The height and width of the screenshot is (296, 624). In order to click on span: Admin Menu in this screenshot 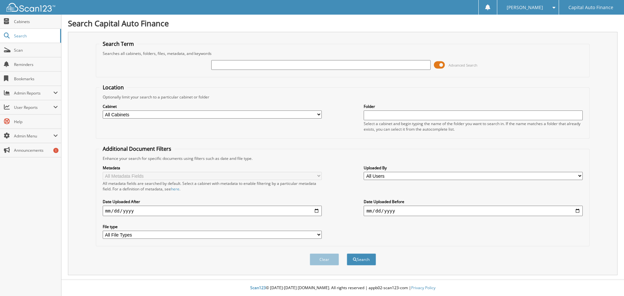, I will do `click(33, 136)`.